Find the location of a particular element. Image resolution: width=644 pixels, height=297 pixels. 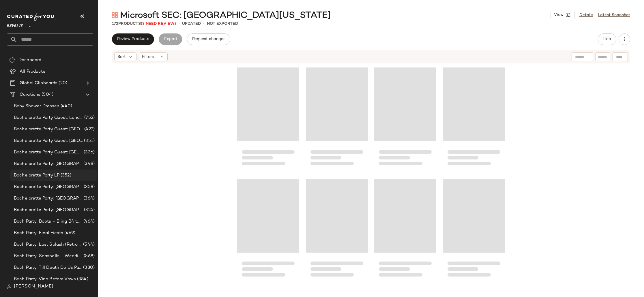

span: All Products is located at coordinates (32, 71).